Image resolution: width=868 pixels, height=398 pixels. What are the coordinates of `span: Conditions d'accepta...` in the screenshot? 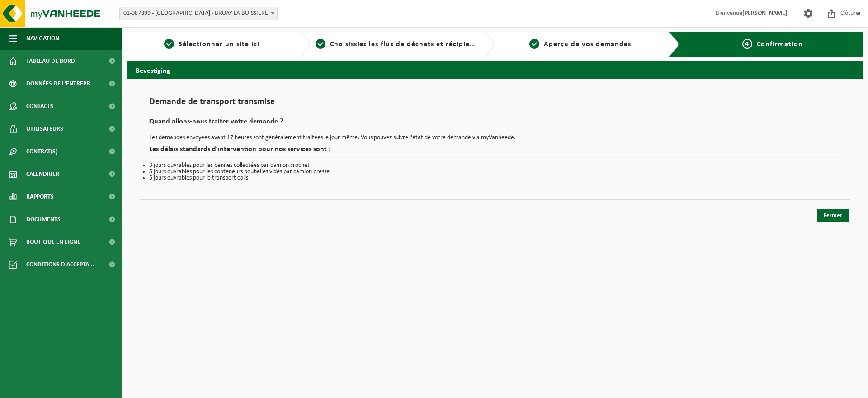 It's located at (60, 264).